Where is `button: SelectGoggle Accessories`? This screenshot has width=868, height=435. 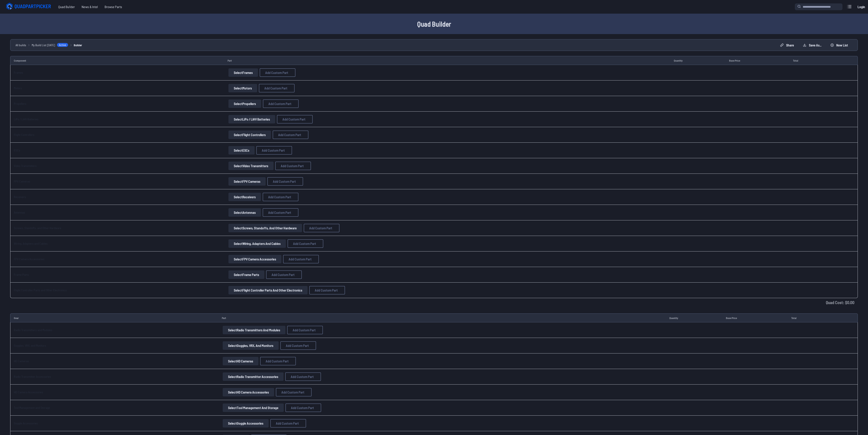 button: SelectGoggle Accessories is located at coordinates (246, 423).